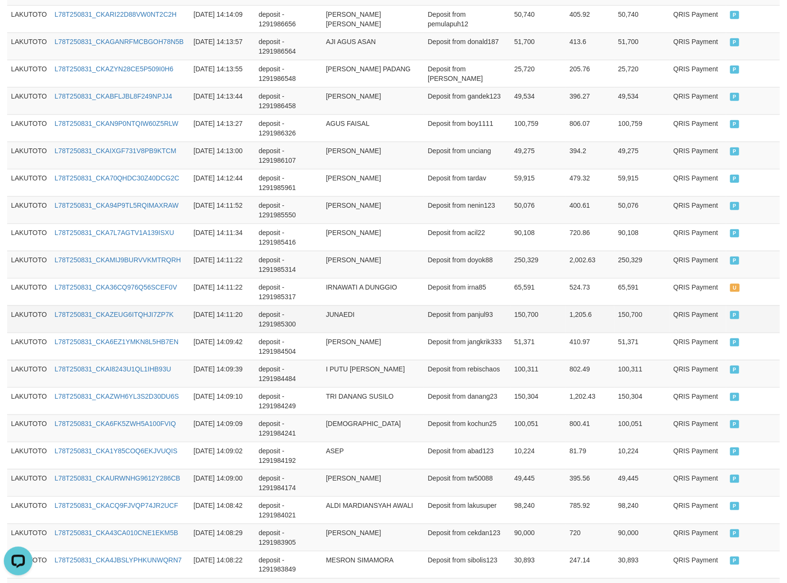  I want to click on td: 524.73, so click(590, 291).